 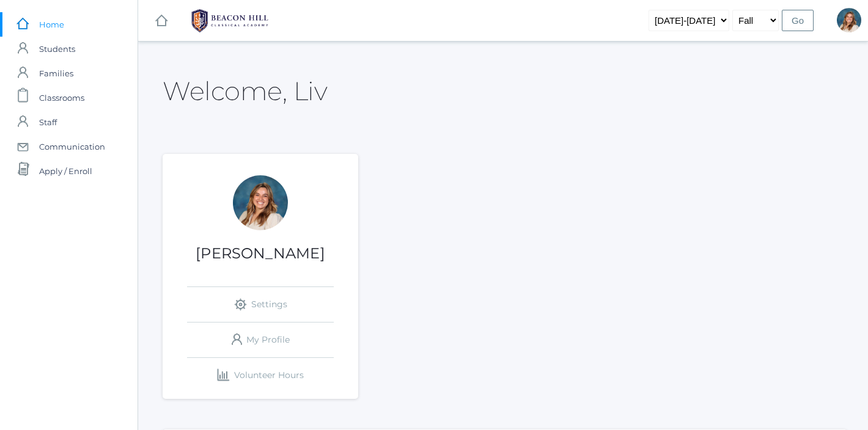 What do you see at coordinates (260, 340) in the screenshot?
I see `a: My Profile` at bounding box center [260, 340].